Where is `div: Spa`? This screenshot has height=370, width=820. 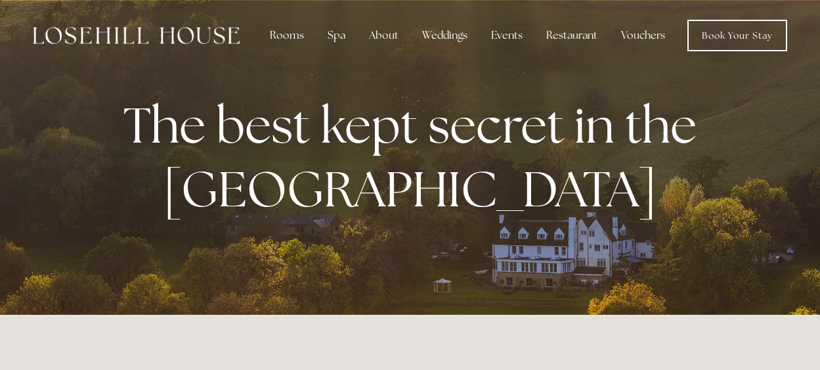
div: Spa is located at coordinates (336, 35).